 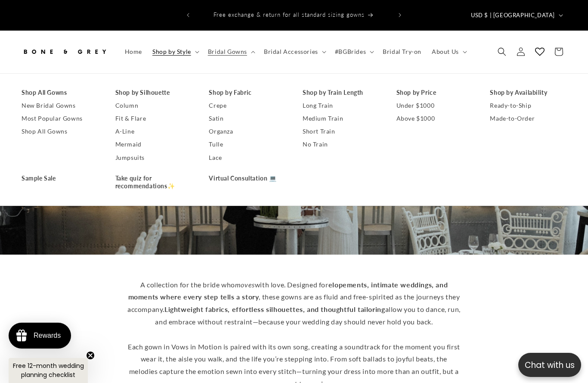 I want to click on a: Column, so click(x=154, y=106).